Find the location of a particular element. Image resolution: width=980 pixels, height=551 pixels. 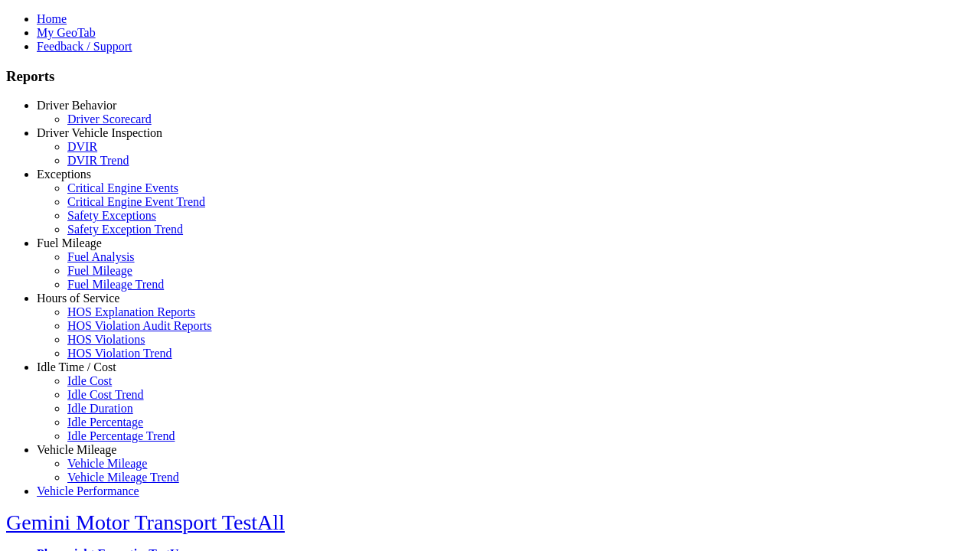

a: HOS Violation Trend is located at coordinates (119, 352).